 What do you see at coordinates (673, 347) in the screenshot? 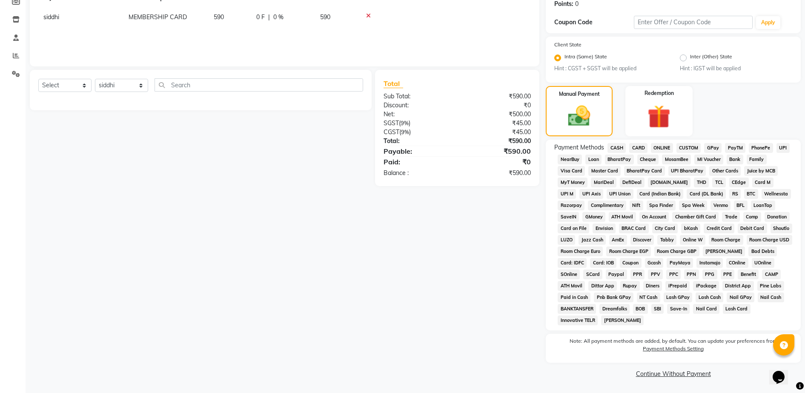
I see `label: Note: All payment methods are added, by default. You can update your preferences from` at bounding box center [673, 347].